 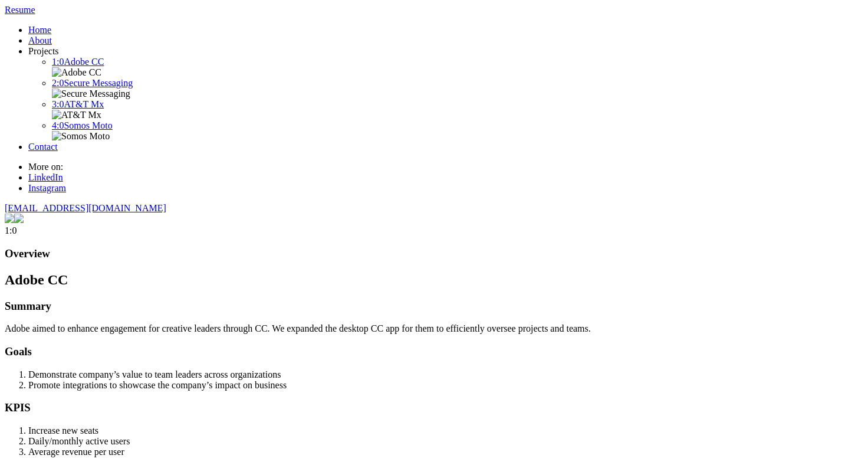 I want to click on h3: KPIS, so click(x=434, y=408).